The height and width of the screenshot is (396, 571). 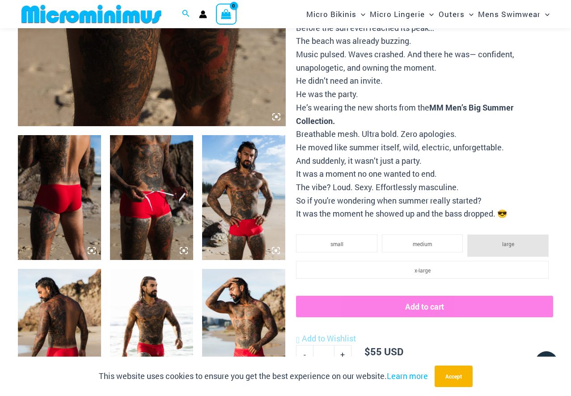 What do you see at coordinates (428, 14) in the screenshot?
I see `nav: Site Navigation` at bounding box center [428, 14].